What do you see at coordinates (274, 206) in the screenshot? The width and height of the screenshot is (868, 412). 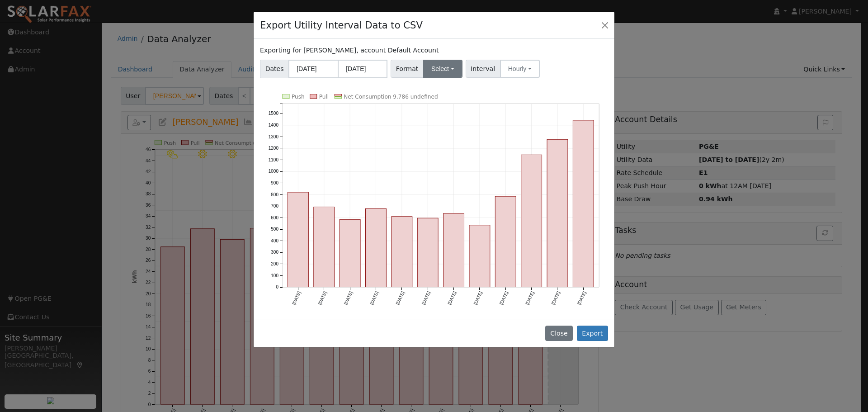 I see `text: 700` at bounding box center [274, 206].